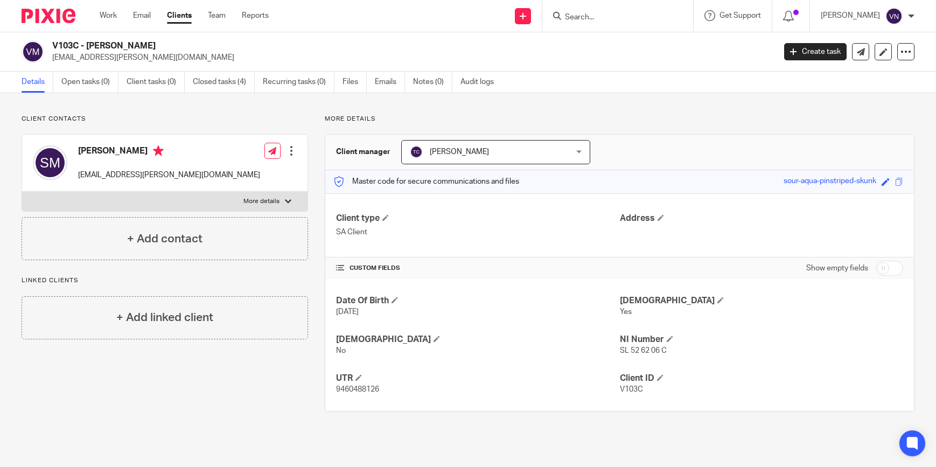 The height and width of the screenshot is (467, 936). Describe the element at coordinates (815, 52) in the screenshot. I see `a: Create task` at that location.